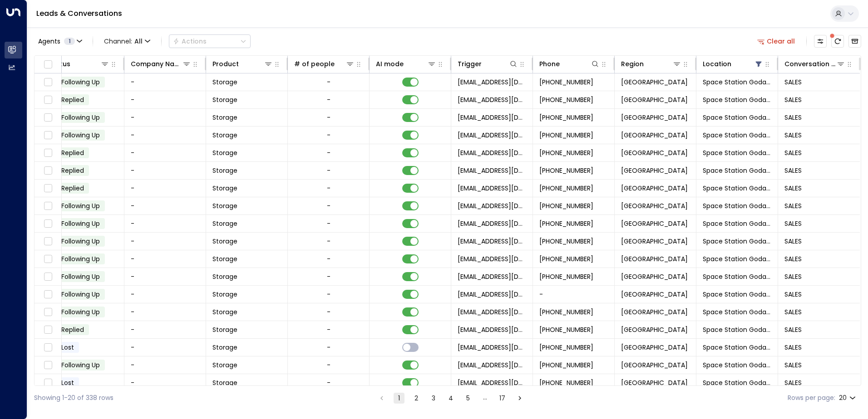 The height and width of the screenshot is (419, 868). I want to click on div: # of people, so click(314, 64).